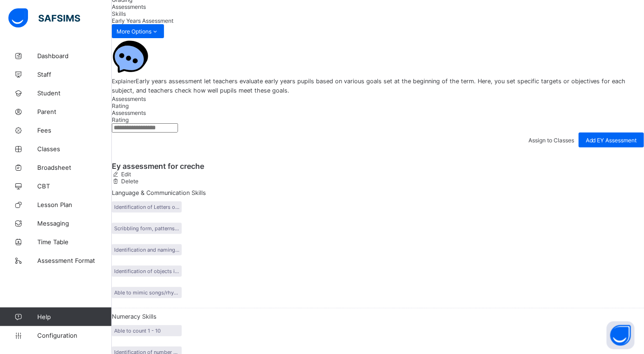 The height and width of the screenshot is (354, 644). What do you see at coordinates (147, 228) in the screenshot?
I see `p: Scribbling form, patterns and tracing letters of the alphabet` at bounding box center [147, 228].